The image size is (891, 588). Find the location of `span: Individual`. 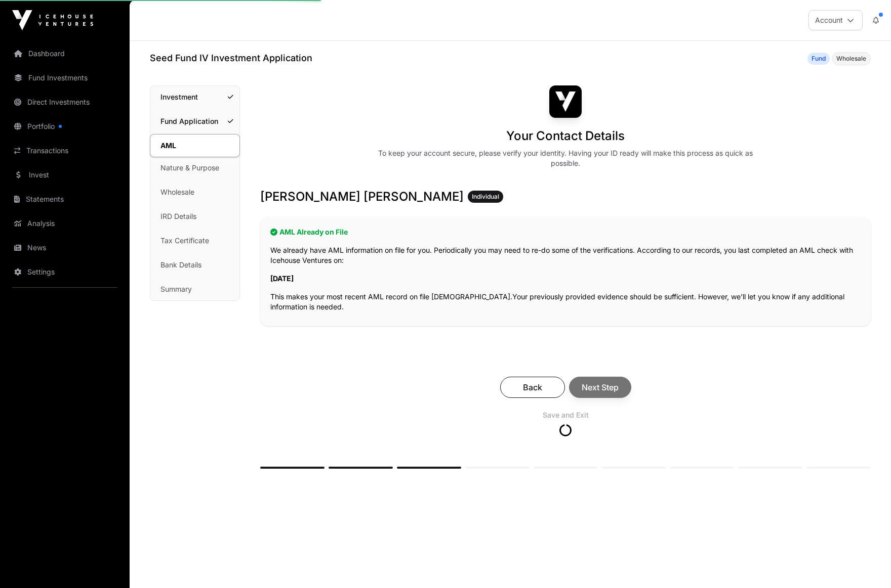

span: Individual is located at coordinates (485, 197).